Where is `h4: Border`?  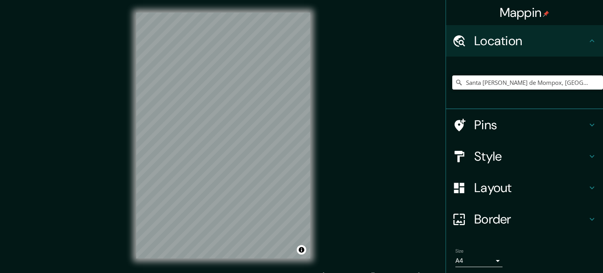
h4: Border is located at coordinates (531, 219).